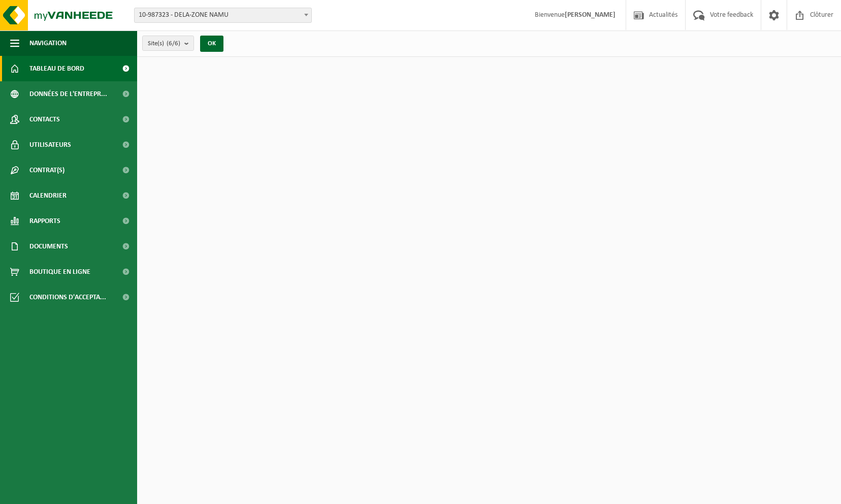  What do you see at coordinates (50, 145) in the screenshot?
I see `span: Utilisateurs` at bounding box center [50, 145].